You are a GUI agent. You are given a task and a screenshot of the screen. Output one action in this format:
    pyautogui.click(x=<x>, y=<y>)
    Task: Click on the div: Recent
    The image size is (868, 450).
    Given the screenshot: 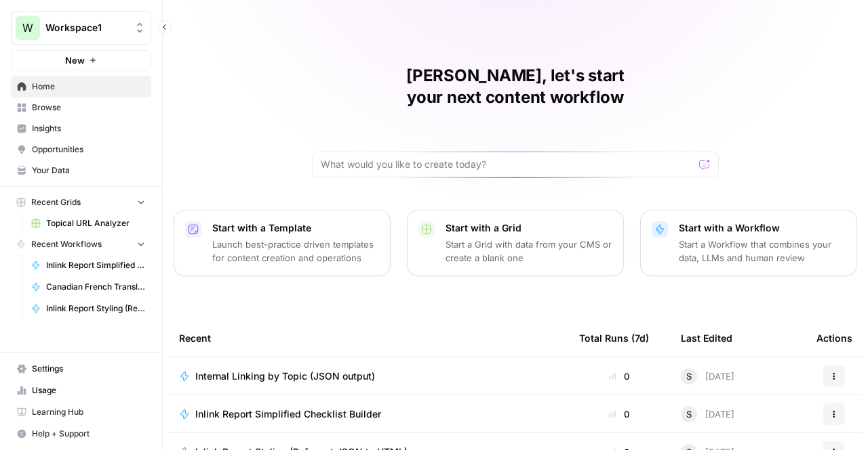 What is the action you would take?
    pyautogui.click(x=368, y=338)
    